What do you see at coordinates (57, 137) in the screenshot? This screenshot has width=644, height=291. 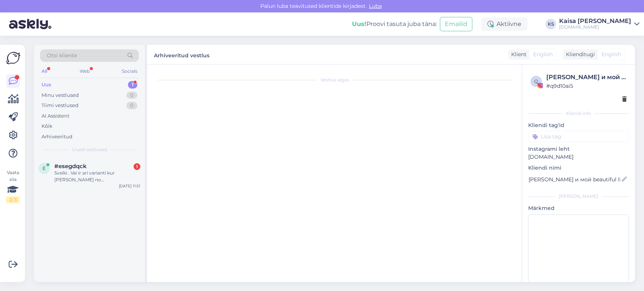 I see `div: Arhiveeritud` at bounding box center [57, 137].